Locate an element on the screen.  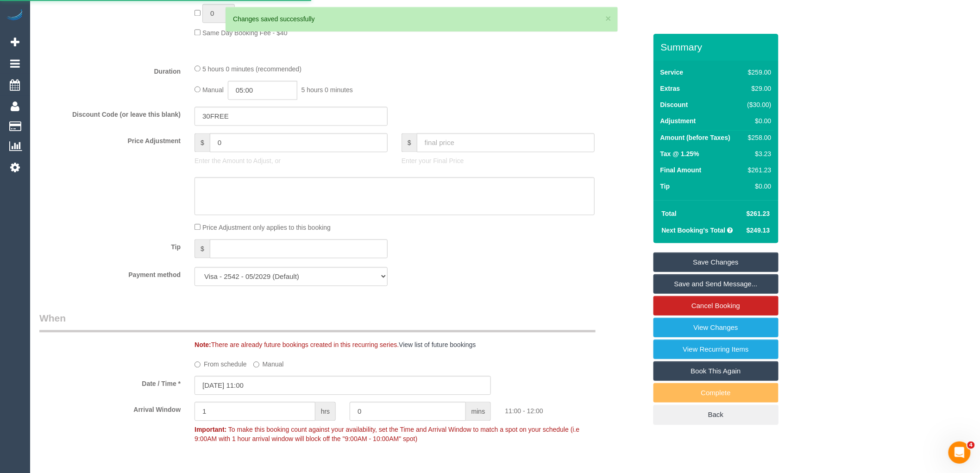
div: $258.00 is located at coordinates (758, 138).